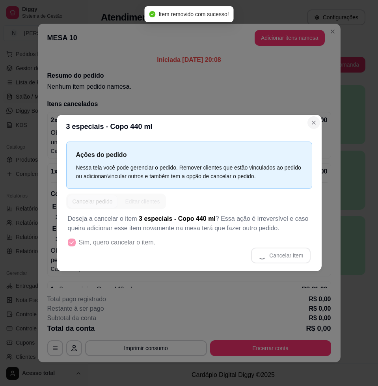 This screenshot has width=378, height=386. I want to click on span: check-circle, so click(152, 14).